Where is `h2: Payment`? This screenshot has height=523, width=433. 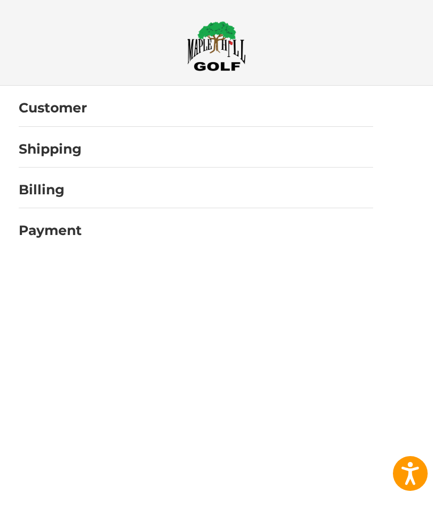 h2: Payment is located at coordinates (50, 230).